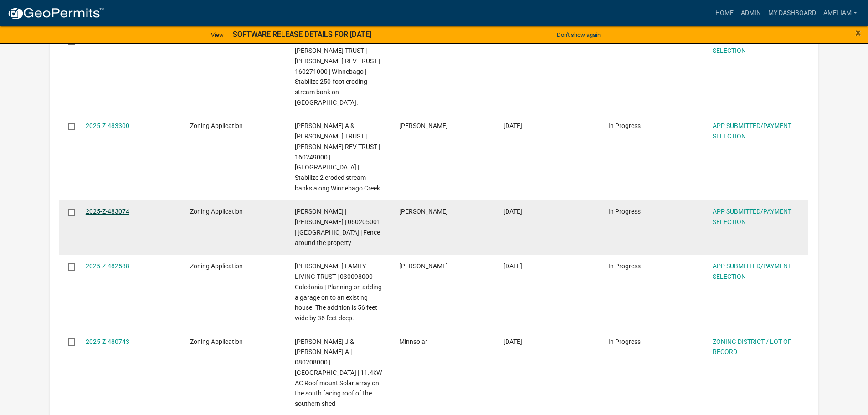 The image size is (868, 415). I want to click on a: View, so click(217, 34).